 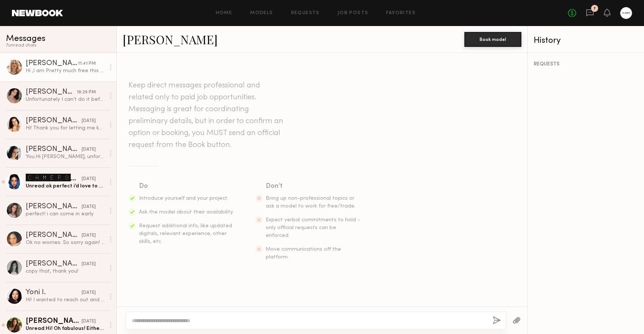 I want to click on span: Expect verbal commitments to hold - only official requests can be enforced., so click(x=313, y=228).